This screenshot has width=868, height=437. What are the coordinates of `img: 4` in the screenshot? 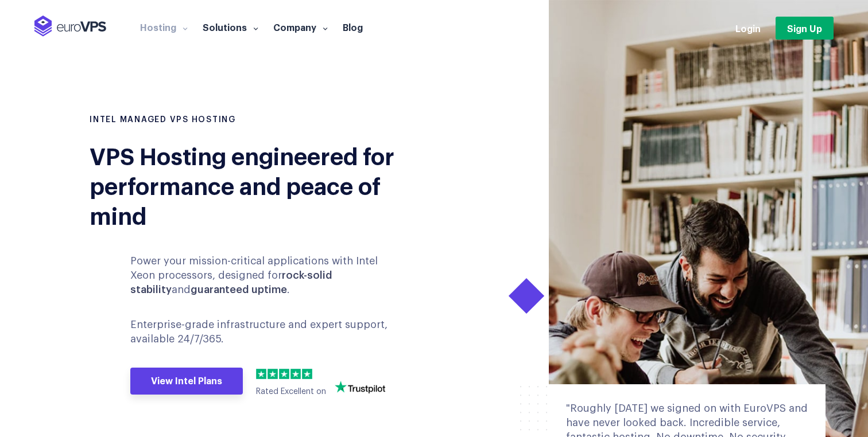 It's located at (295, 374).